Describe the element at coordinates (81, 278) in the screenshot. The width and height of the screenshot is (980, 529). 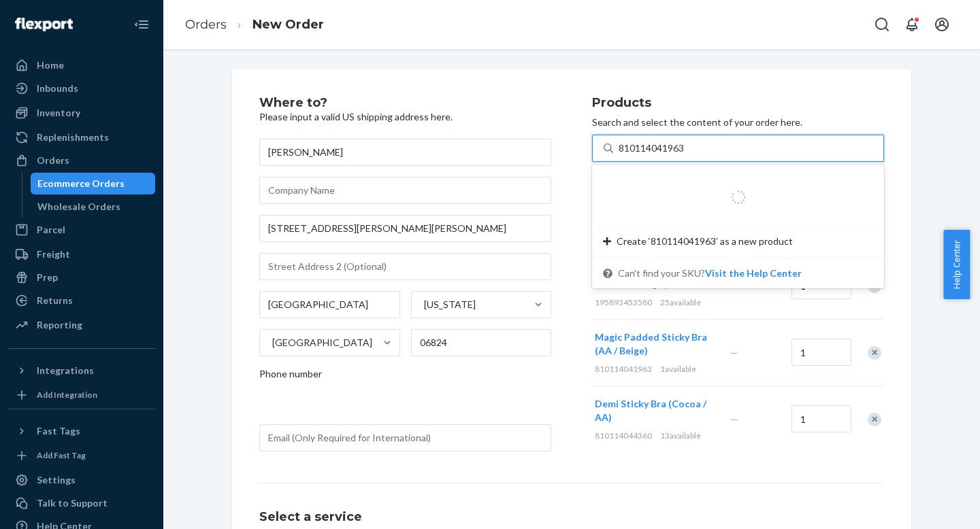
I see `a: Prep` at that location.